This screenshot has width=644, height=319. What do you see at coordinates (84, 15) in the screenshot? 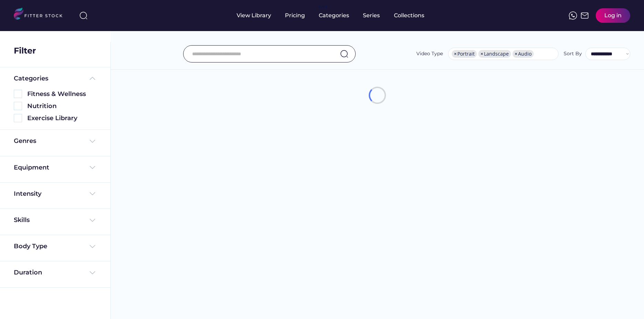
I see `img: search-normal%203.svg` at bounding box center [84, 15].